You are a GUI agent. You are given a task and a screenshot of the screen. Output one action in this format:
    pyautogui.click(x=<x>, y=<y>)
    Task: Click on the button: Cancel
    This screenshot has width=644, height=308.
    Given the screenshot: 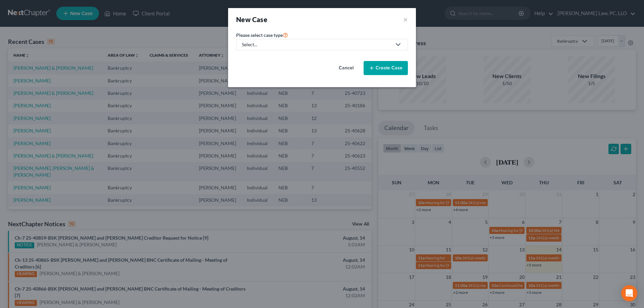 What is the action you would take?
    pyautogui.click(x=346, y=68)
    